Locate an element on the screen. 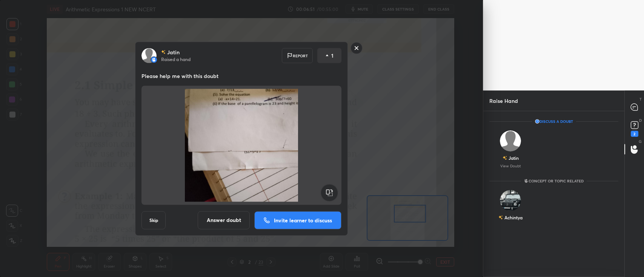 The image size is (644, 277). p: Raised a hand is located at coordinates (176, 59).